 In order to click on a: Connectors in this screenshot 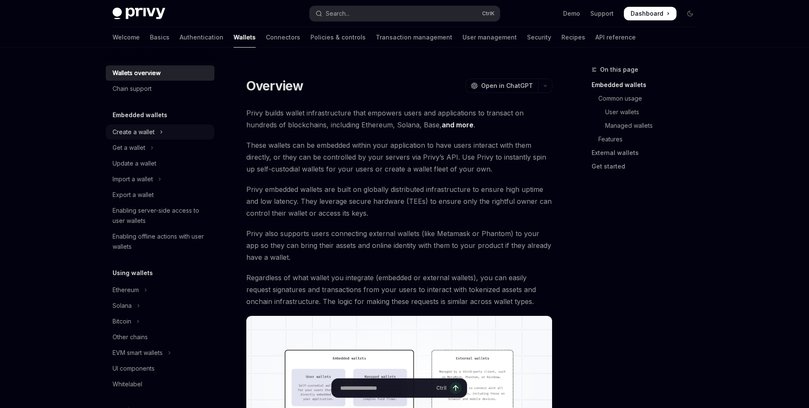, I will do `click(283, 37)`.